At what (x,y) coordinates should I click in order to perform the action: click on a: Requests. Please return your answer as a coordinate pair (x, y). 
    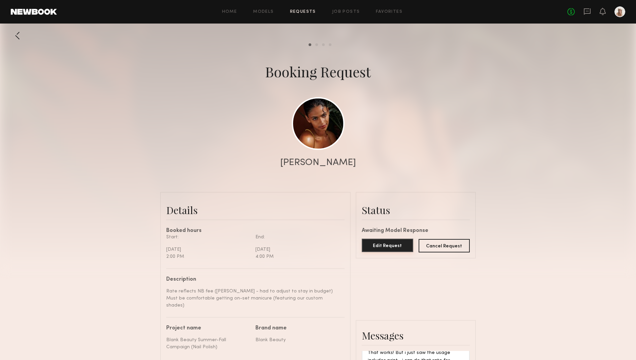
    Looking at the image, I should click on (303, 12).